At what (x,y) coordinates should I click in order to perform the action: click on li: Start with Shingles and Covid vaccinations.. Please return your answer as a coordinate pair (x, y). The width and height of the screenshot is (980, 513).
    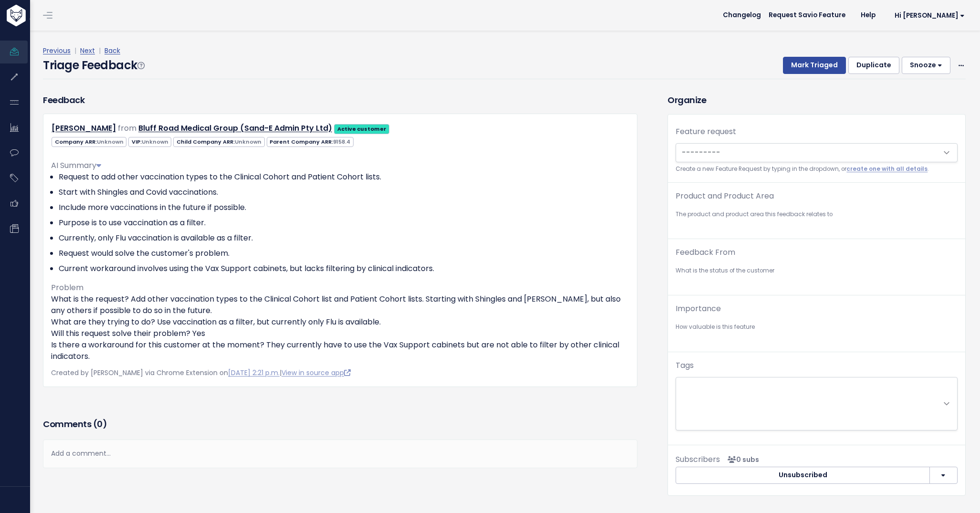
    Looking at the image, I should click on (344, 192).